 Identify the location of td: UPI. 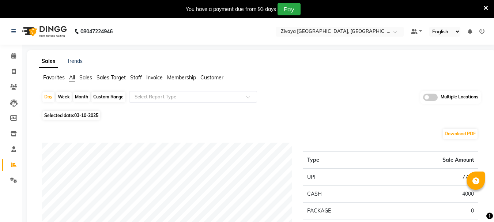
(342, 177).